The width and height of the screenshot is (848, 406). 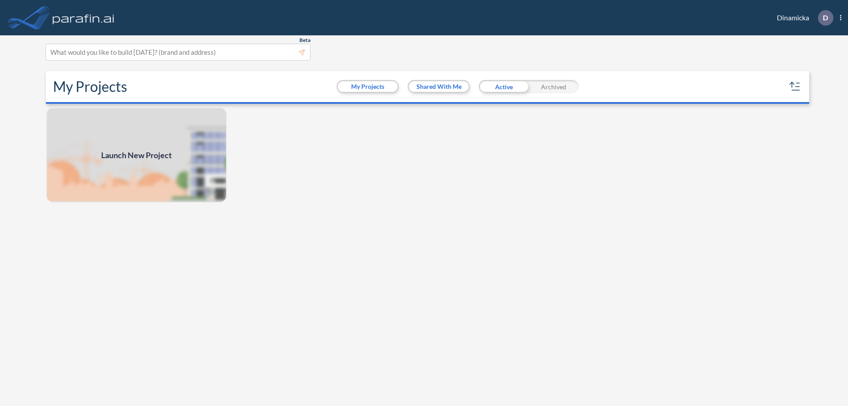 I want to click on div: Active, so click(x=504, y=87).